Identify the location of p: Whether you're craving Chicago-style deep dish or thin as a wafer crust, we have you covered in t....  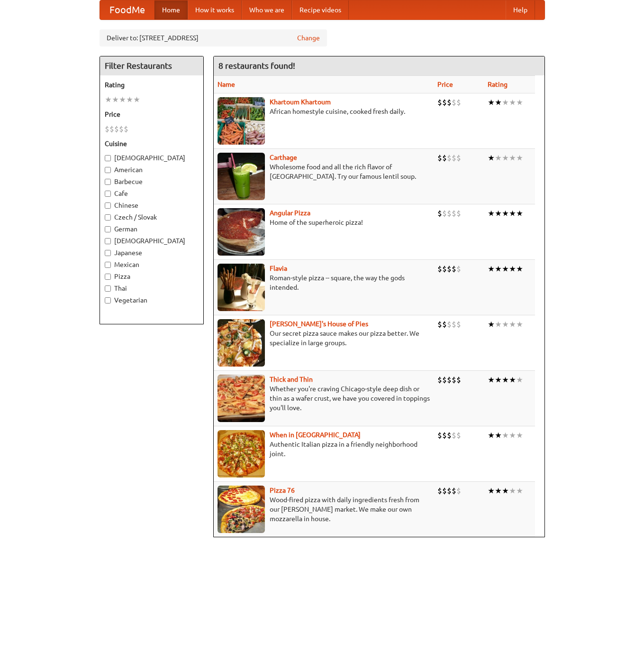
(323, 398).